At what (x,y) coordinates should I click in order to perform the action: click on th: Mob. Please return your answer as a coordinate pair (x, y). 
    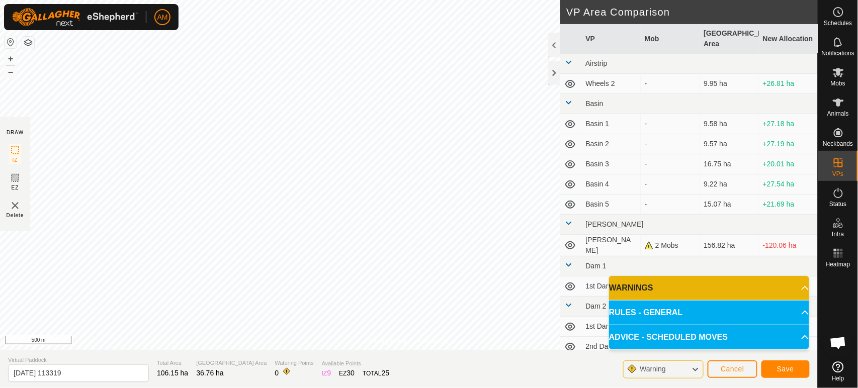
    Looking at the image, I should click on (670, 39).